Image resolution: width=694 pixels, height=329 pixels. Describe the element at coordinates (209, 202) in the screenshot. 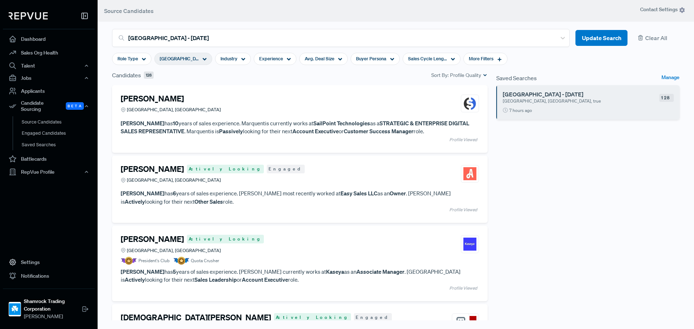

I see `strong: Other Sales` at that location.